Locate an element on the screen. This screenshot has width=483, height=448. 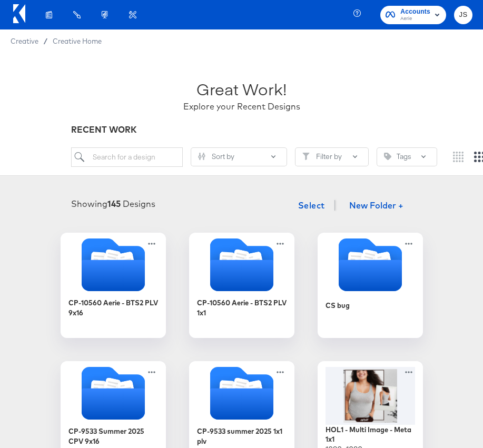
span: Creative Home is located at coordinates (77, 41).